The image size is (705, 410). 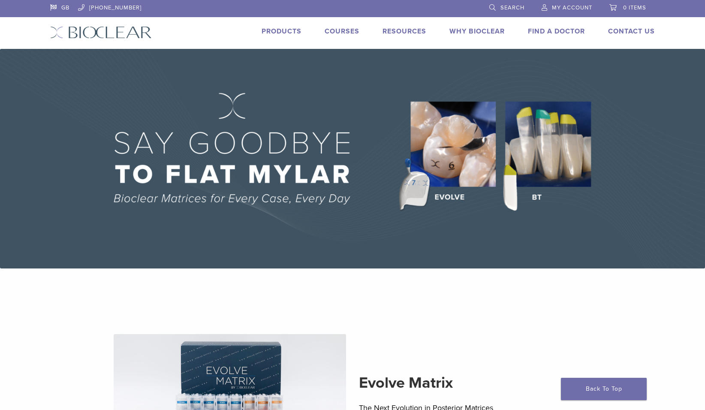 What do you see at coordinates (404, 31) in the screenshot?
I see `a: Resources` at bounding box center [404, 31].